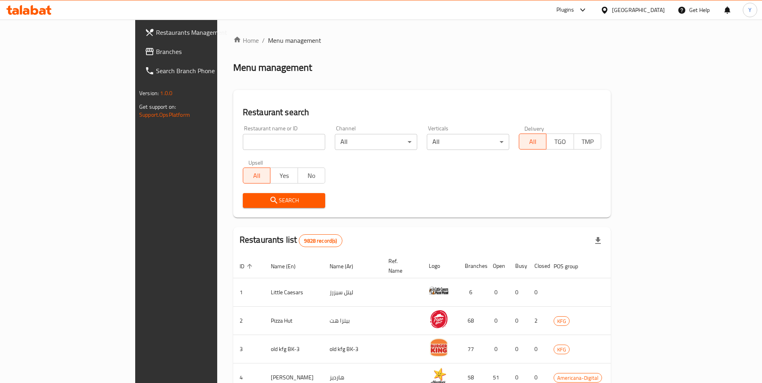 The height and width of the screenshot is (383, 762). I want to click on a: Support.OpsPlatform, so click(164, 115).